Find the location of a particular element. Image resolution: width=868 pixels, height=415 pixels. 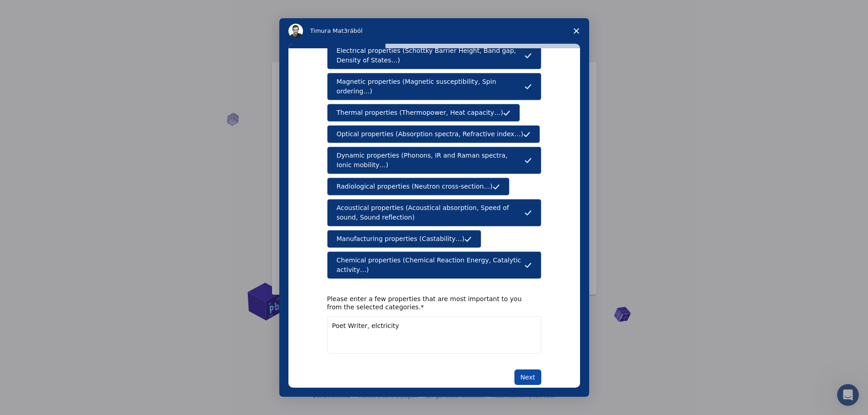

span: Thermal properties (Thermopower, Heat capacity…) is located at coordinates (420, 112).